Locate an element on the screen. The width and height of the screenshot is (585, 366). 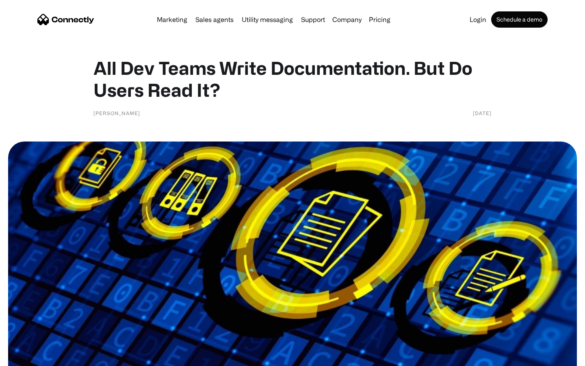
h1: All Dev Teams Write Documentation. But Do Users Read It? is located at coordinates (292, 79).